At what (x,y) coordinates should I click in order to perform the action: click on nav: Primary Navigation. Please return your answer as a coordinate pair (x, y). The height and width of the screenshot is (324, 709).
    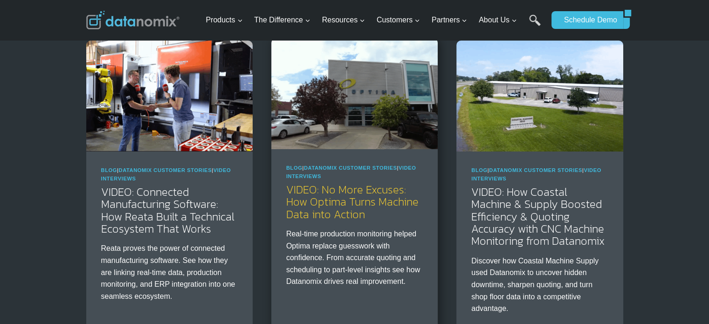
    Looking at the image, I should click on (374, 20).